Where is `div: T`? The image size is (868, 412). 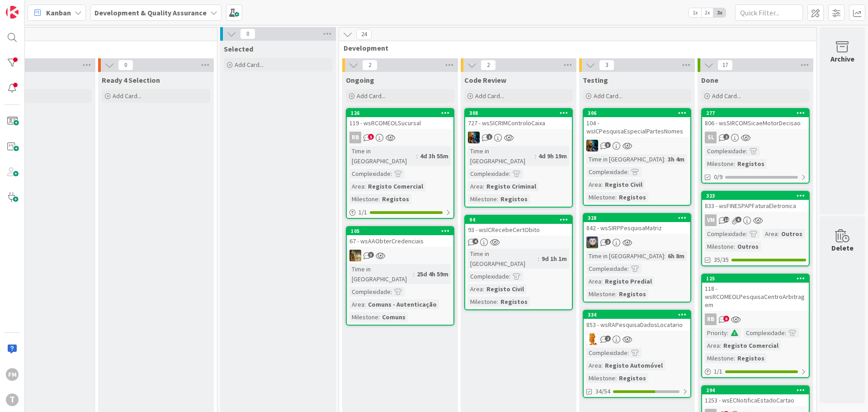 div: T is located at coordinates (12, 400).